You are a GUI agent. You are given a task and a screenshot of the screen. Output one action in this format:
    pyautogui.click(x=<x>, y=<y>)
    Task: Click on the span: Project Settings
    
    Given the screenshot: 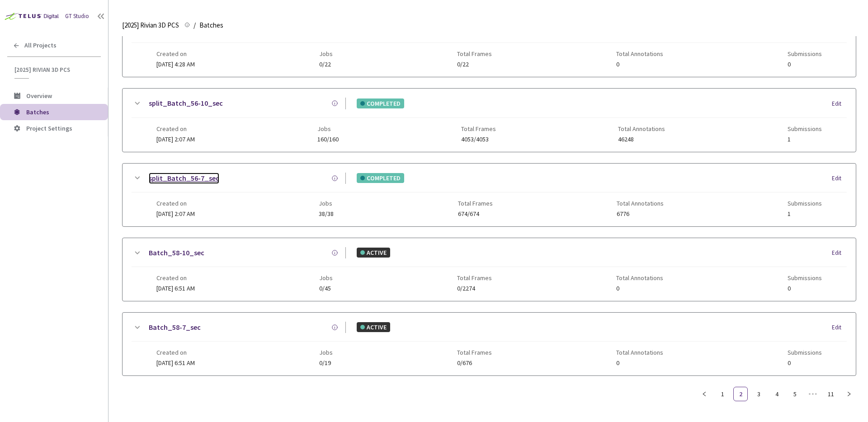 What is the action you would take?
    pyautogui.click(x=49, y=129)
    